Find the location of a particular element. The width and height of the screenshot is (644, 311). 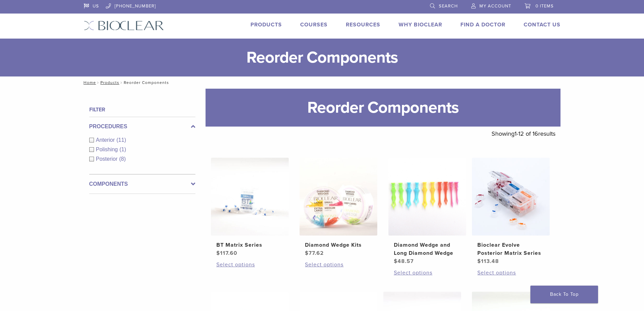

a: Contact Us is located at coordinates (542, 25).